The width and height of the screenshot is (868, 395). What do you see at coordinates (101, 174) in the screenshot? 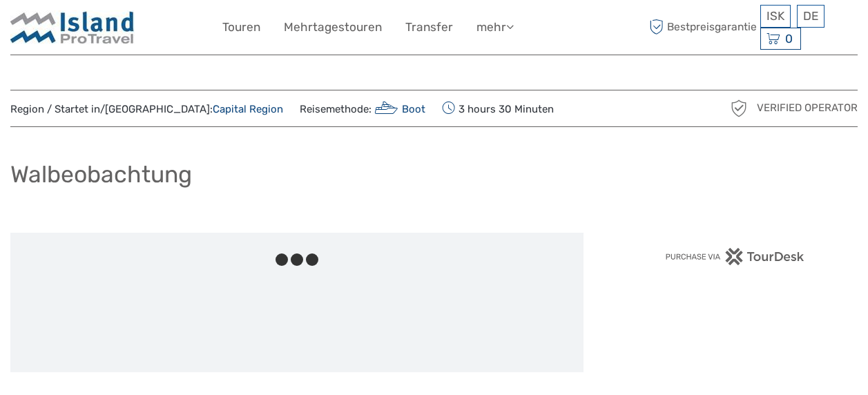
I see `h1: Walbeobachtung` at bounding box center [101, 174].